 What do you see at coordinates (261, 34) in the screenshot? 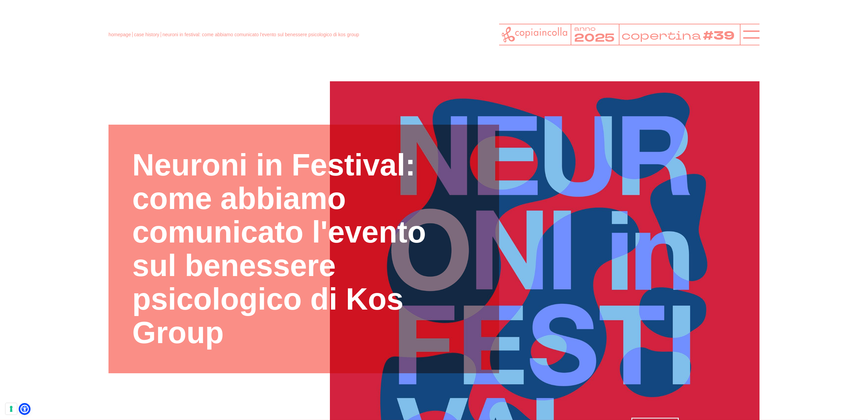
I see `span: neuroni in festival: come abbiamo comunicato l'evento sul benessere psicologico di kos group` at bounding box center [261, 34].